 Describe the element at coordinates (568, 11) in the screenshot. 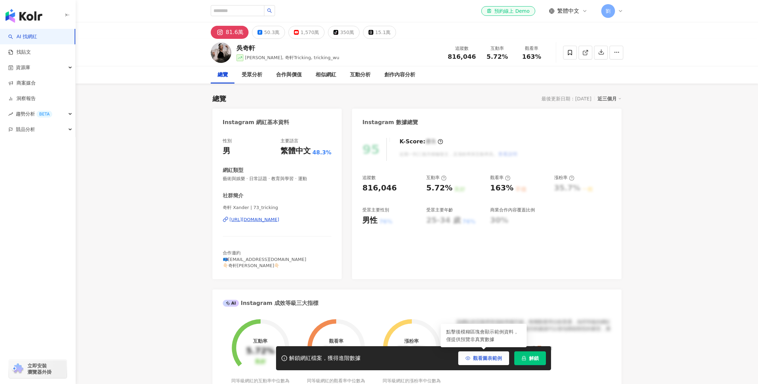

I see `span: 繁體中文` at that location.